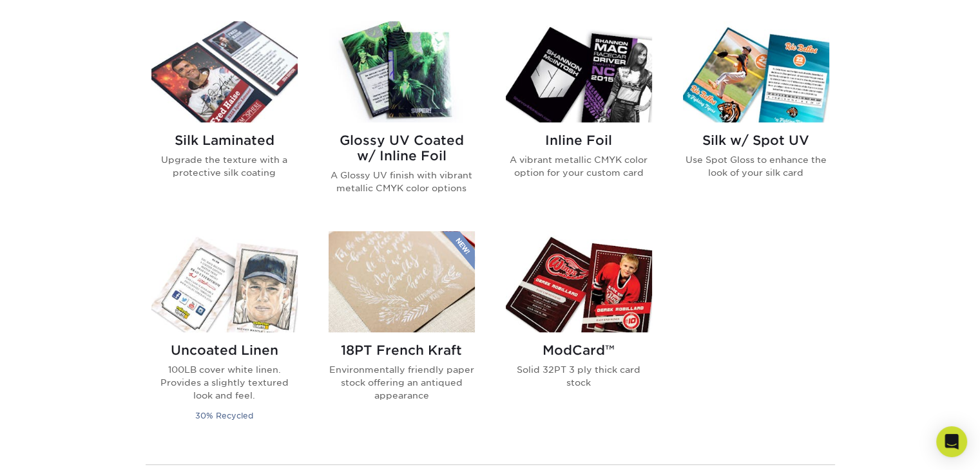 The height and width of the screenshot is (470, 980). Describe the element at coordinates (224, 350) in the screenshot. I see `h2: Uncoated Linen` at that location.